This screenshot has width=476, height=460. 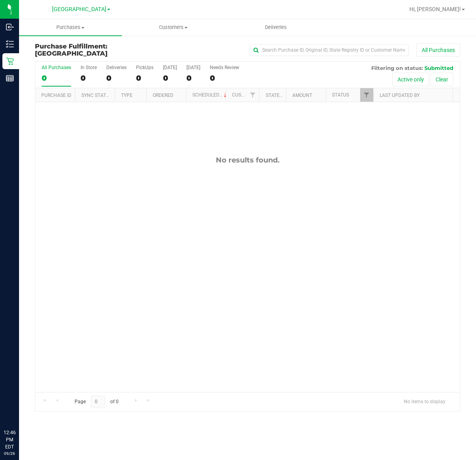 What do you see at coordinates (116, 68) in the screenshot?
I see `div: Deliveries` at bounding box center [116, 68].